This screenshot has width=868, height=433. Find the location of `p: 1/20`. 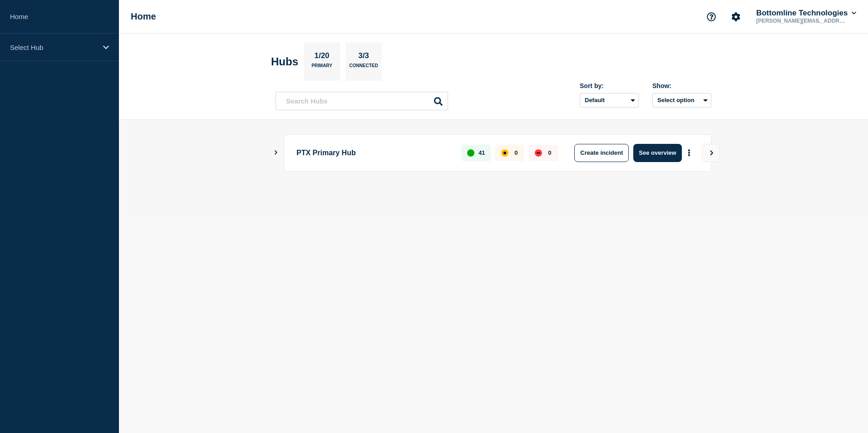

p: 1/20 is located at coordinates (322, 57).